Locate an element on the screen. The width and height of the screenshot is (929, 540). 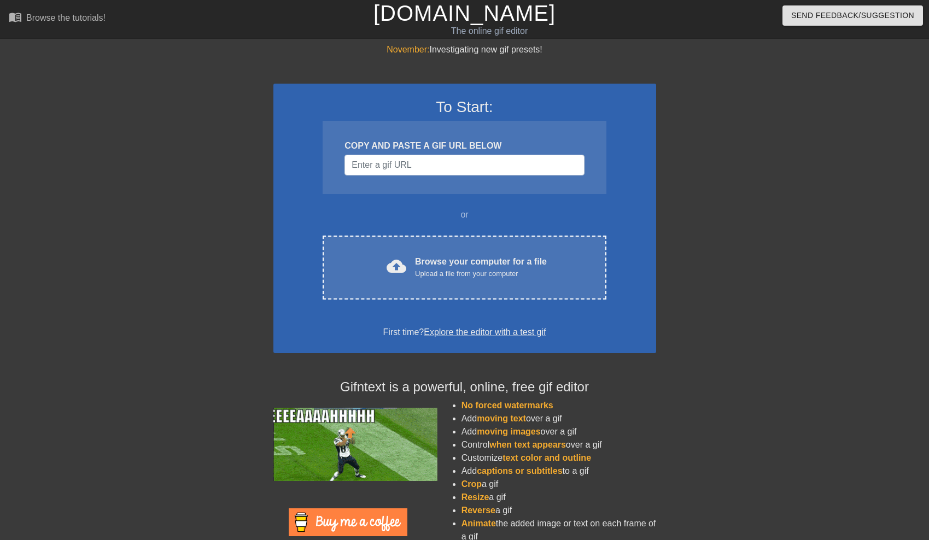
span: Reverse is located at coordinates (478, 510).